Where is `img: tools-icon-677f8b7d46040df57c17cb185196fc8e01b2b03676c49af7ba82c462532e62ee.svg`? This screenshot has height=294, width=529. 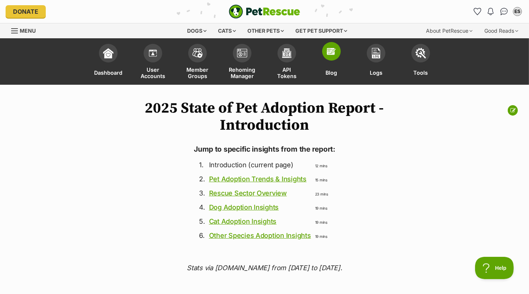 img: tools-icon-677f8b7d46040df57c17cb185196fc8e01b2b03676c49af7ba82c462532e62ee.svg is located at coordinates (421, 53).